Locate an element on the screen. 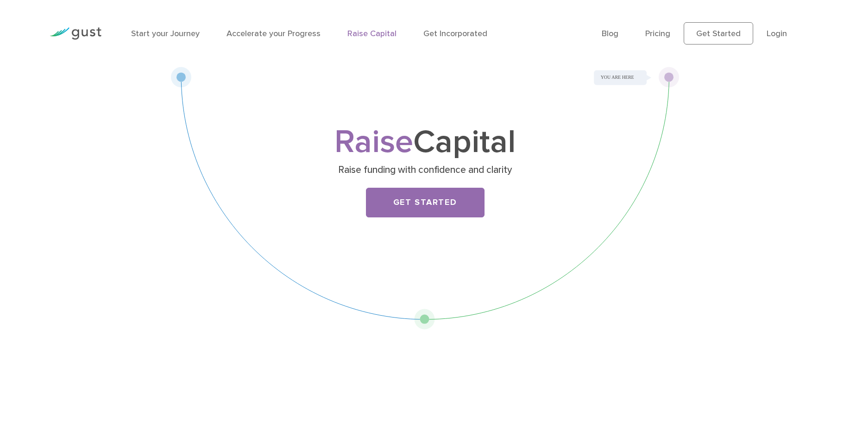 This screenshot has width=850, height=432. h1: Capital is located at coordinates (425, 142).